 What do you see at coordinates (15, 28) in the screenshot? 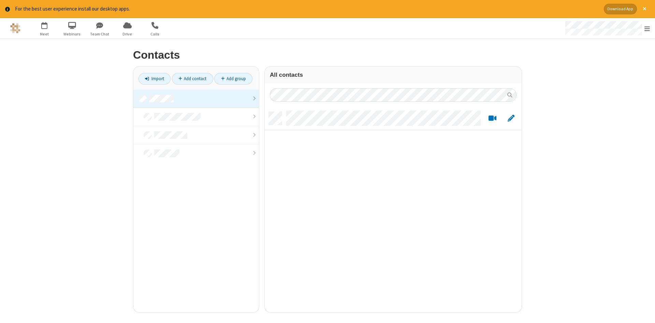
I see `button: Logo` at bounding box center [15, 28].